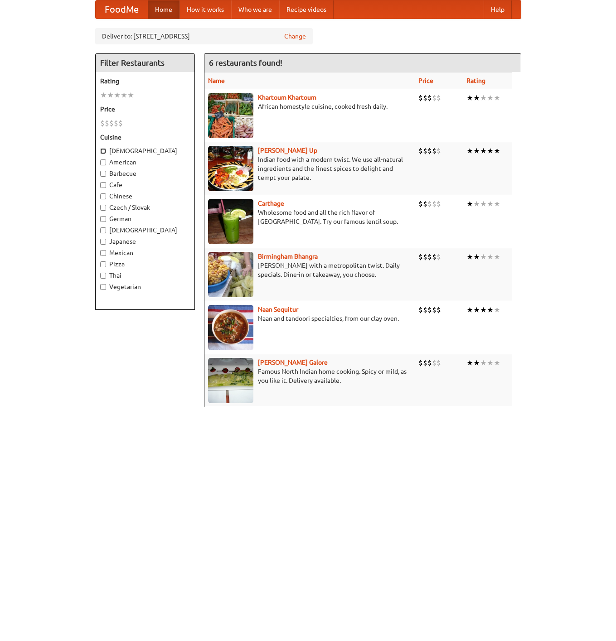 The height and width of the screenshot is (641, 616). What do you see at coordinates (103, 162) in the screenshot?
I see `input: American` at bounding box center [103, 162].